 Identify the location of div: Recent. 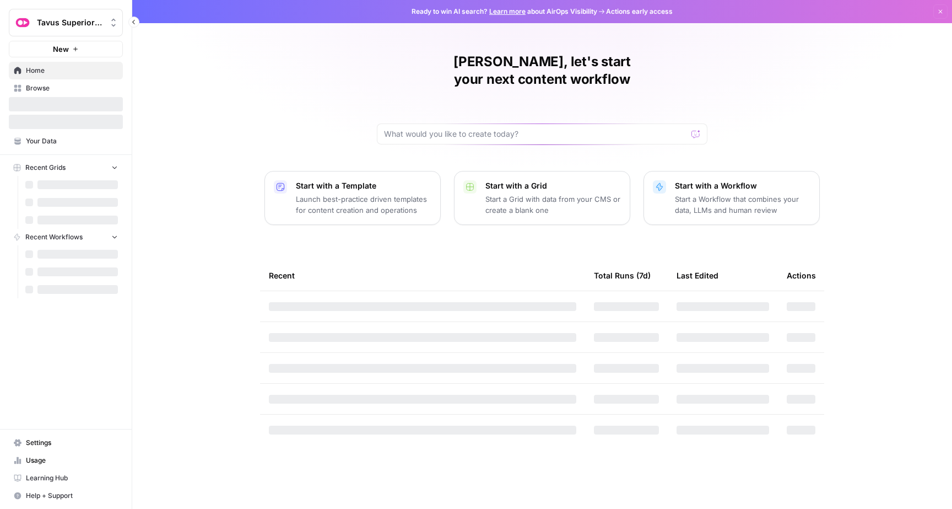
(423, 275).